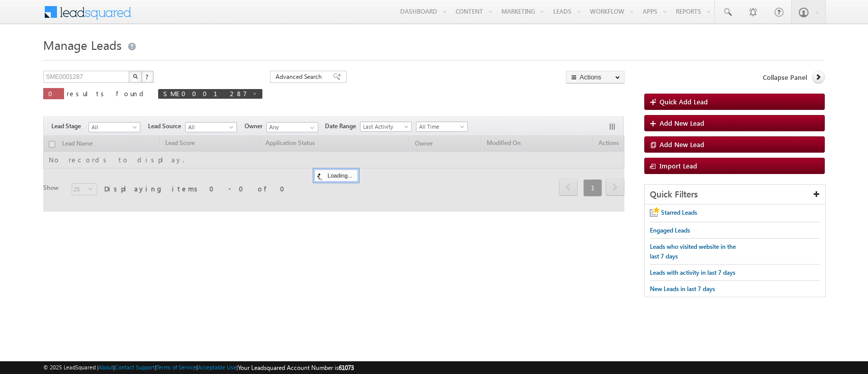 This screenshot has height=374, width=868. What do you see at coordinates (135, 76) in the screenshot?
I see `img: Search` at bounding box center [135, 76].